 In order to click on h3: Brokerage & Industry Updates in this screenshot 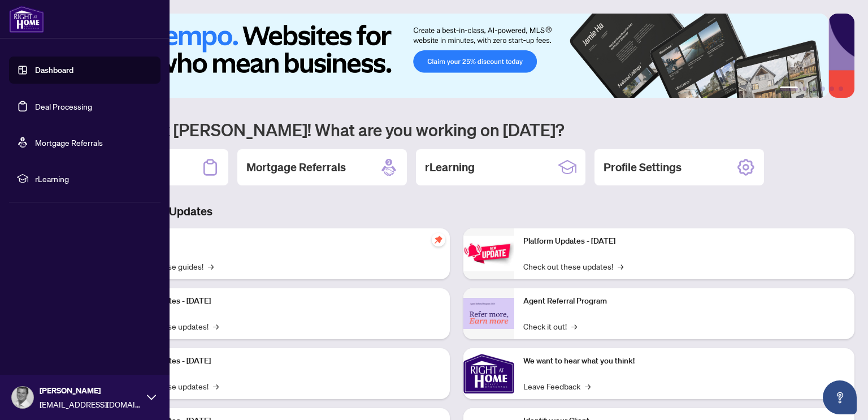, I will do `click(457, 211)`.